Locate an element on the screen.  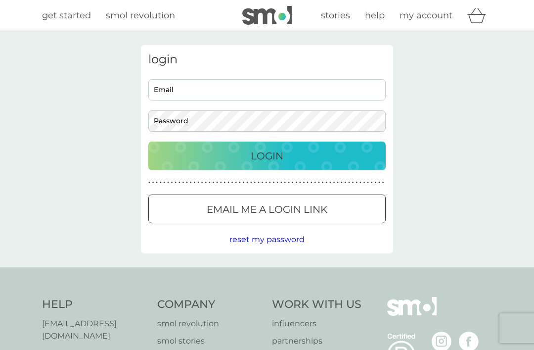
a: smol stories is located at coordinates (210, 341).